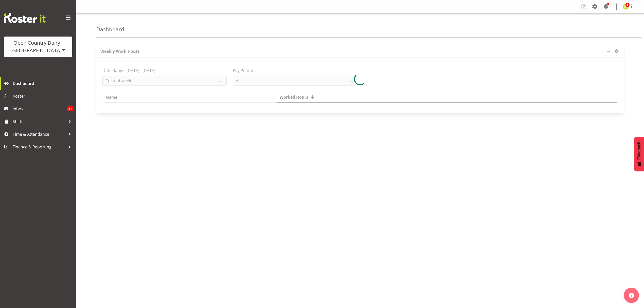 The image size is (644, 308). What do you see at coordinates (40, 109) in the screenshot?
I see `span: Inbox` at bounding box center [40, 109].